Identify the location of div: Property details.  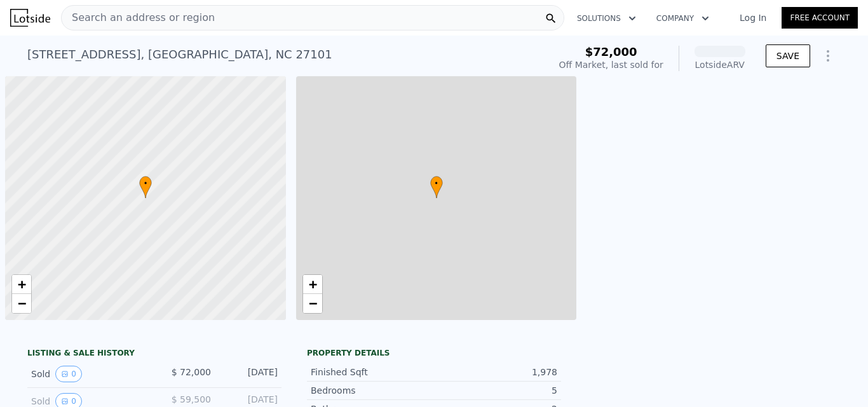
(434, 353).